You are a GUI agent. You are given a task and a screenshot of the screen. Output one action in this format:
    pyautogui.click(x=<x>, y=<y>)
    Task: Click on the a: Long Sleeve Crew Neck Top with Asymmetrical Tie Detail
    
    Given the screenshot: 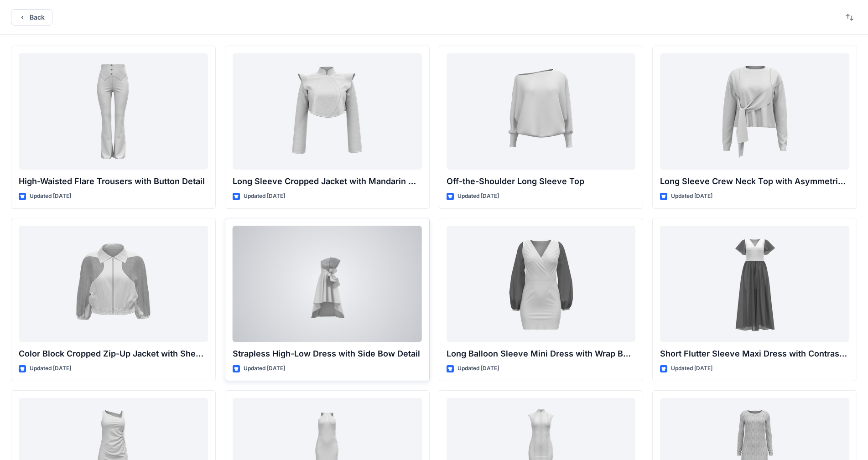 What is the action you would take?
    pyautogui.click(x=754, y=111)
    